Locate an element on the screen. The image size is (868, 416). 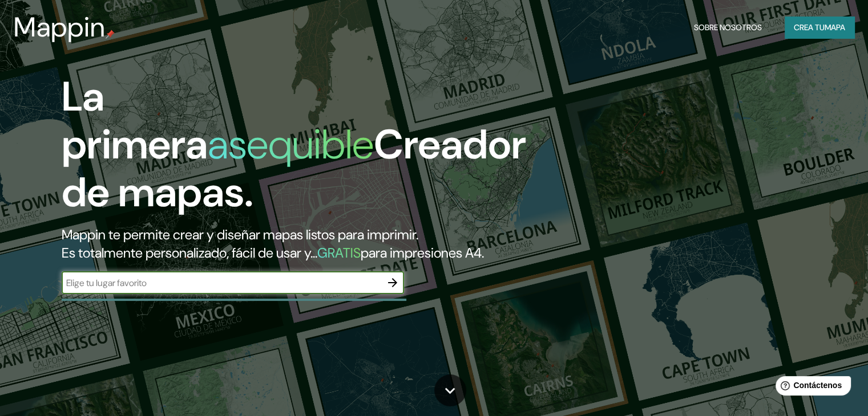
font: Contáctenos is located at coordinates (51, 14).